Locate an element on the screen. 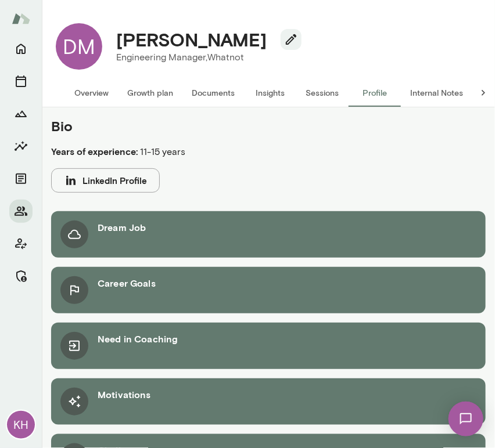 The width and height of the screenshot is (495, 448). button: LinkedIn Profile is located at coordinates (105, 180).